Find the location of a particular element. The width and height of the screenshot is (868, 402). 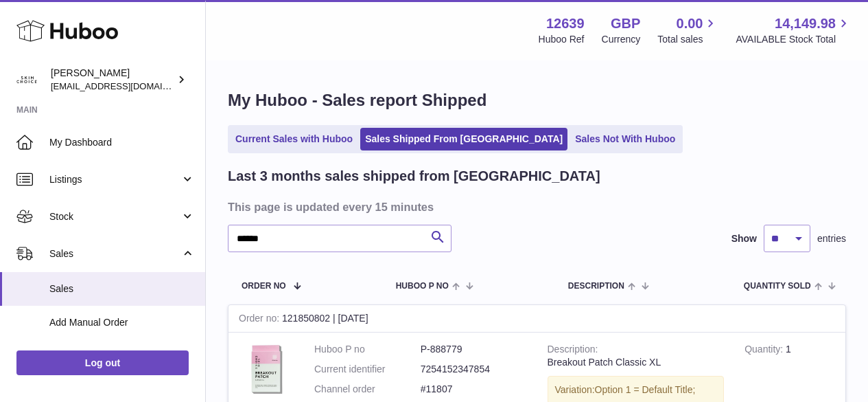

span: Quantity Sold is located at coordinates (777, 285).